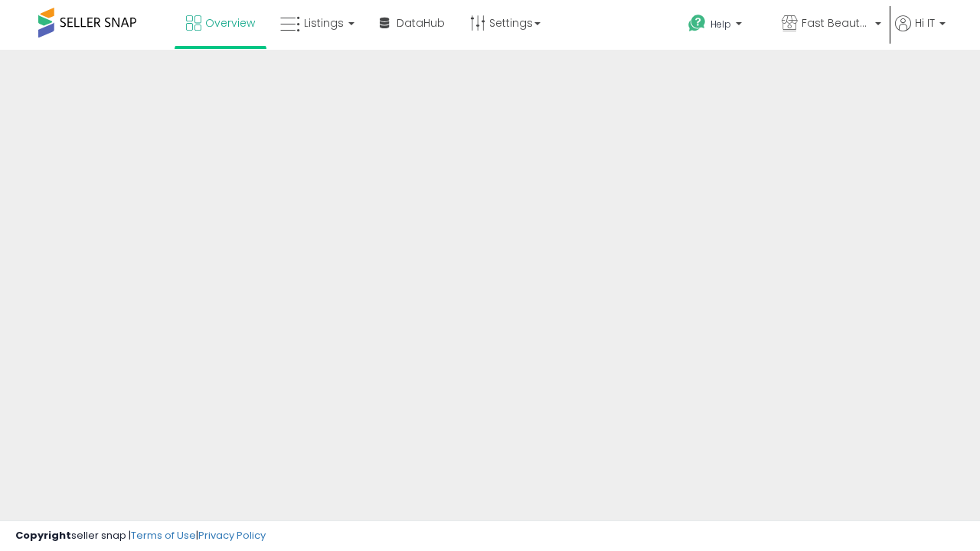 This screenshot has height=551, width=980. I want to click on a: Privacy Policy, so click(232, 535).